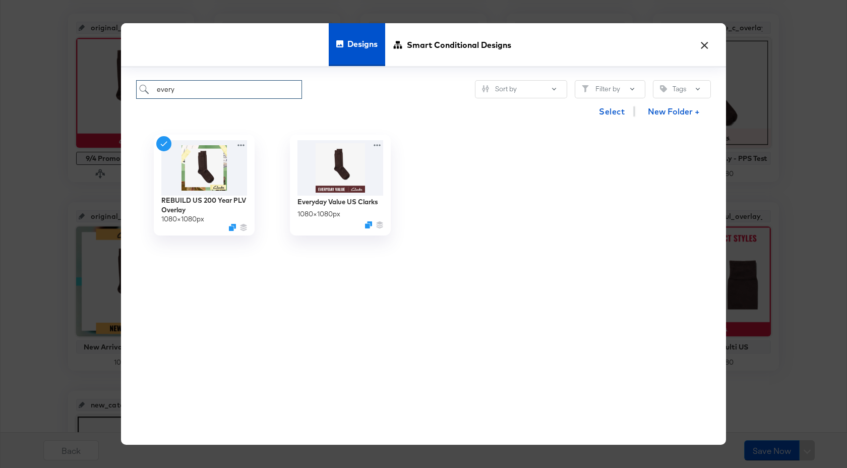 Image resolution: width=847 pixels, height=468 pixels. I want to click on button: SlidersSort by, so click(521, 89).